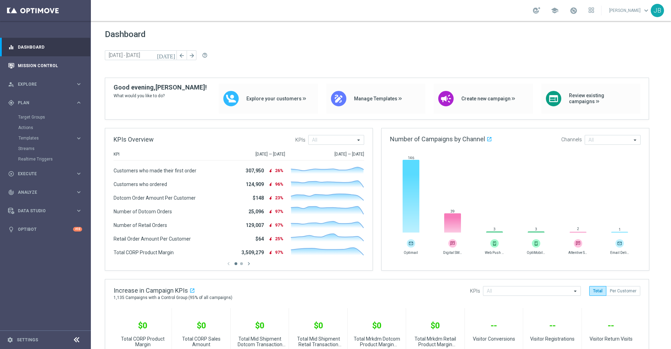  What do you see at coordinates (50, 138) in the screenshot?
I see `button: Templates keyboard_arrow_right` at bounding box center [50, 138].